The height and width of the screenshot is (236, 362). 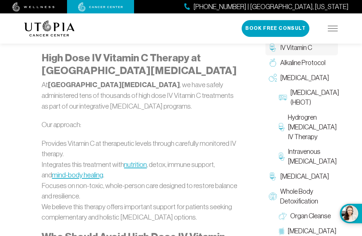 I want to click on img: Oxygen Therapy, so click(x=272, y=78).